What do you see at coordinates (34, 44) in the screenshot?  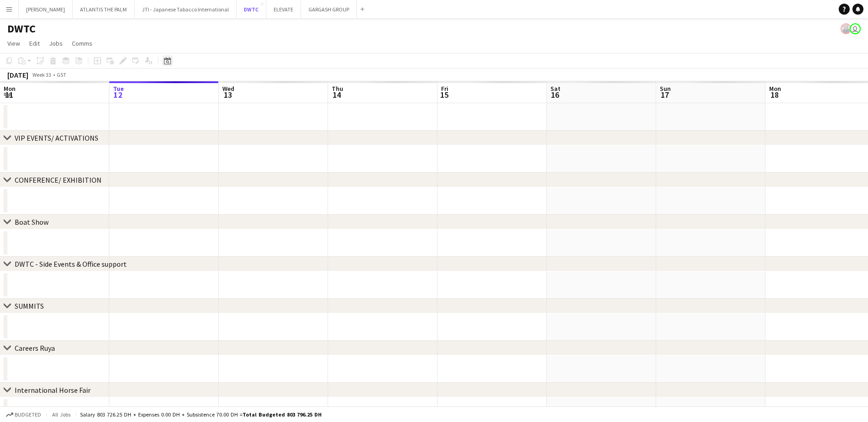 I see `span: Edit` at bounding box center [34, 44].